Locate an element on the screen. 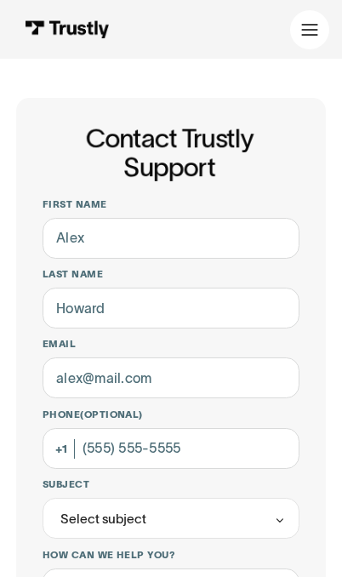 The height and width of the screenshot is (577, 342). label: Email is located at coordinates (171, 344).